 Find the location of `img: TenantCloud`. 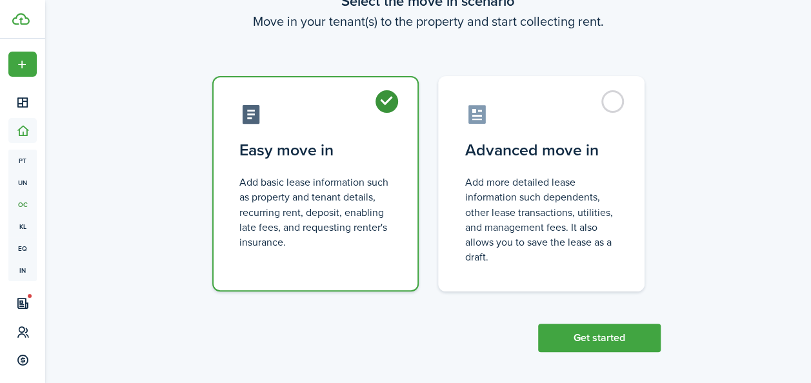

img: TenantCloud is located at coordinates (21, 19).